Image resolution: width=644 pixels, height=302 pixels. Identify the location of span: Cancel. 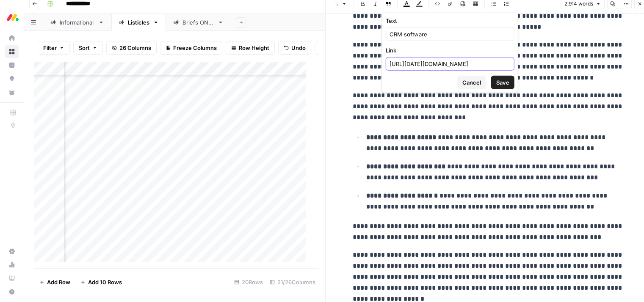
(471, 83).